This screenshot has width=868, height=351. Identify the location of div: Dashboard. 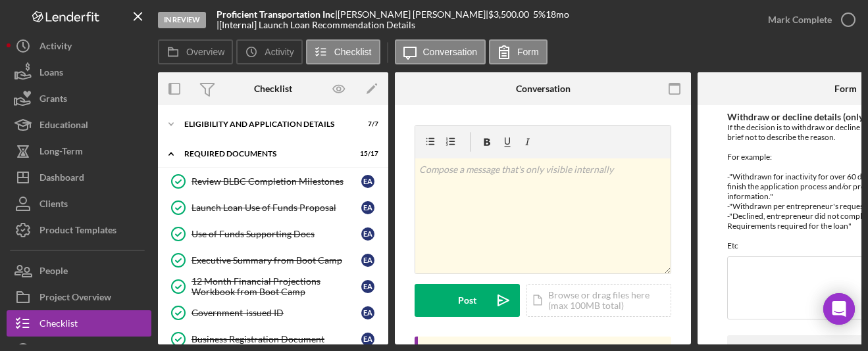
(62, 179).